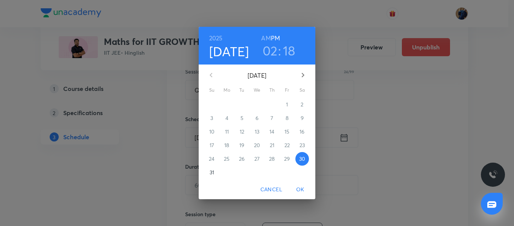 The width and height of the screenshot is (514, 226). I want to click on button: 31, so click(212, 172).